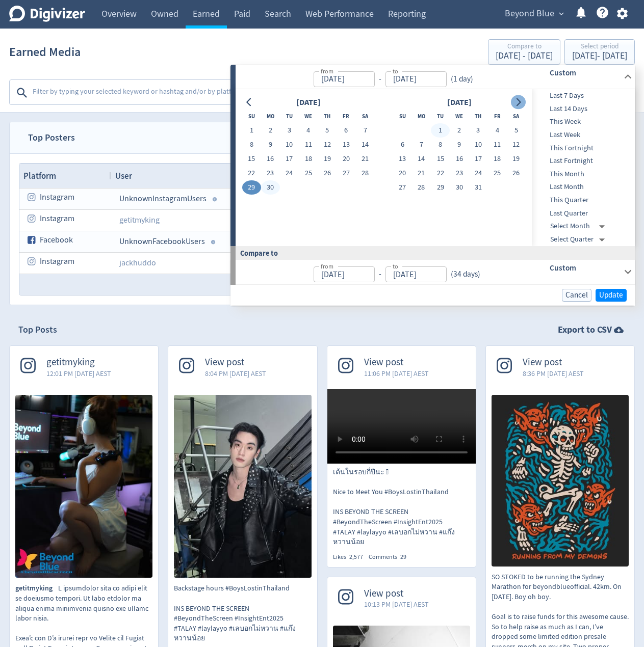 This screenshot has height=647, width=644. Describe the element at coordinates (345, 116) in the screenshot. I see `th: Friday` at that location.